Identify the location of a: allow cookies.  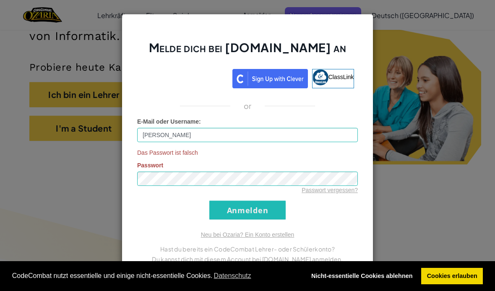
(452, 276).